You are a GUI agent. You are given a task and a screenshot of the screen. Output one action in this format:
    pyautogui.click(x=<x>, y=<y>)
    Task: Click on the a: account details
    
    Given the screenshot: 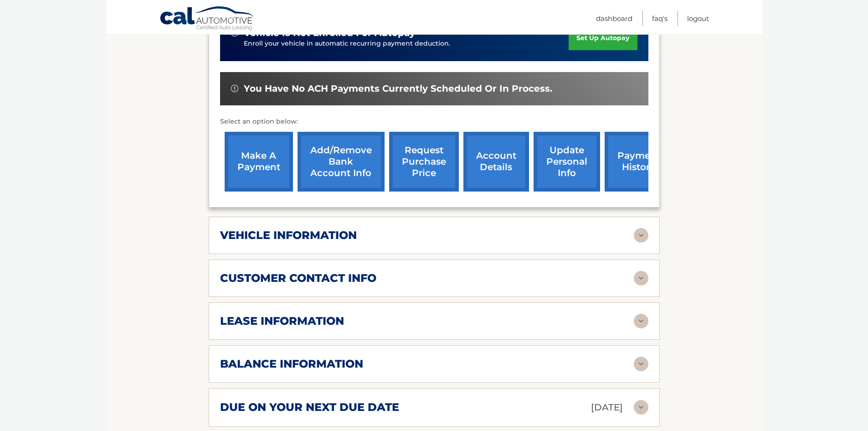 What is the action you would take?
    pyautogui.click(x=496, y=162)
    